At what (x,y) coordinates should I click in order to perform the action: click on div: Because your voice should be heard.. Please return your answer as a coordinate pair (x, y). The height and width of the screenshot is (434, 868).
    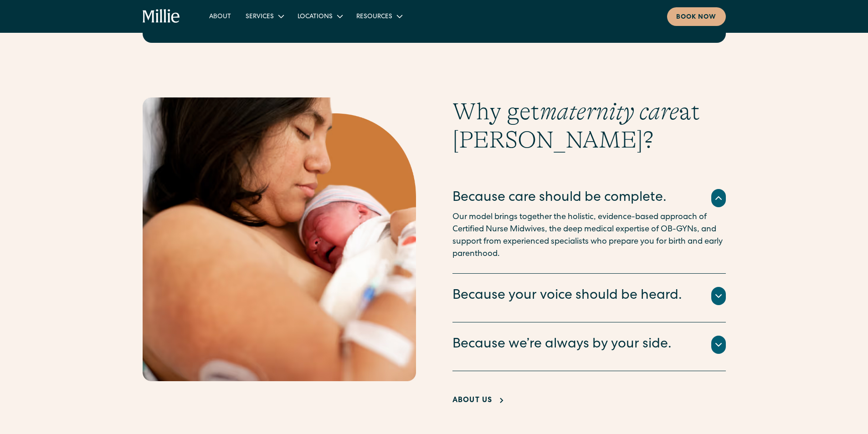
    Looking at the image, I should click on (567, 296).